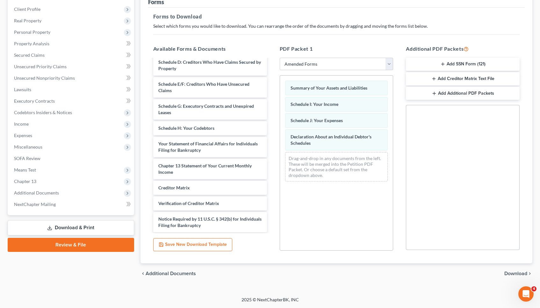 The image size is (540, 308). Describe the element at coordinates (270, 302) in the screenshot. I see `div: 2025 © NextChapterBK, INC` at that location.